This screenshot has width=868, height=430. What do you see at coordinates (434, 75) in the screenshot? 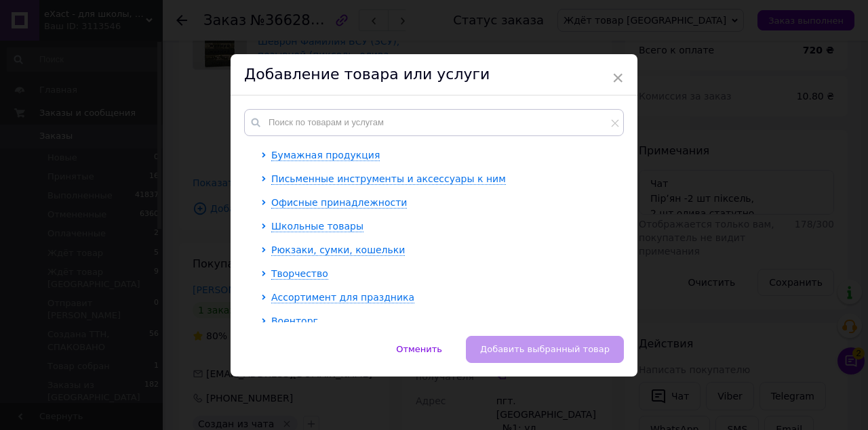
I see `div: Добавление товара или услуги` at bounding box center [434, 75].